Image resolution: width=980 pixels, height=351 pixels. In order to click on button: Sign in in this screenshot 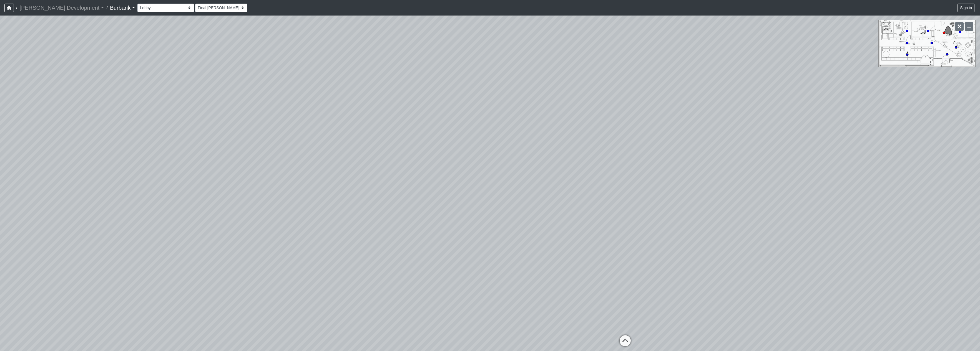, I will do `click(966, 8)`.